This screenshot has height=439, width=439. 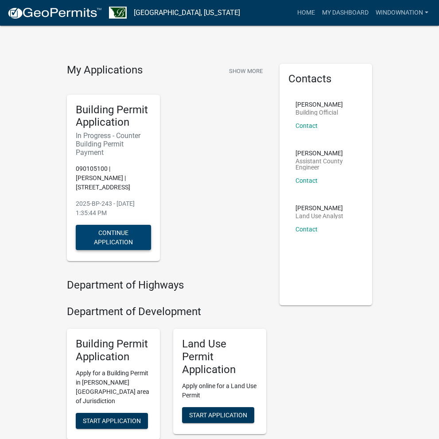 I want to click on button: Show More, so click(x=246, y=71).